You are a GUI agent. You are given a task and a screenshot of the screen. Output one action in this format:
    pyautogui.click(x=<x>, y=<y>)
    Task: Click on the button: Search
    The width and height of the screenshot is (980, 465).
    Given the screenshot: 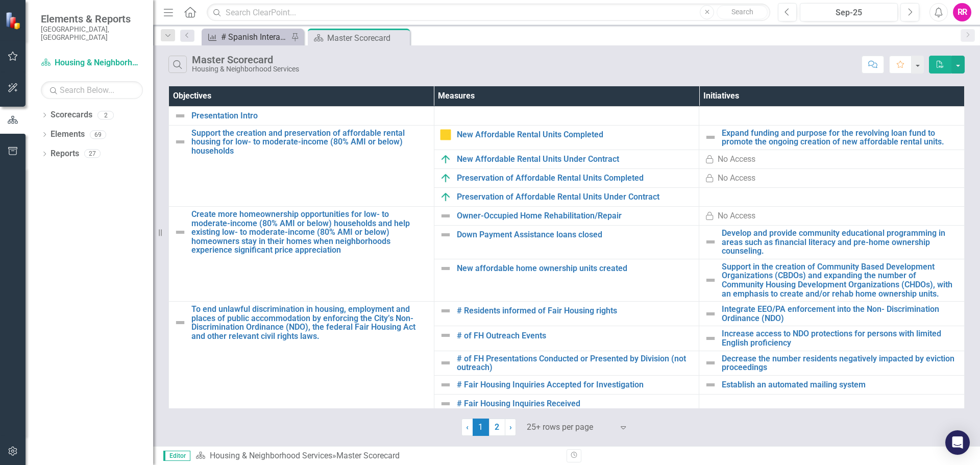 What is the action you would take?
    pyautogui.click(x=742, y=13)
    